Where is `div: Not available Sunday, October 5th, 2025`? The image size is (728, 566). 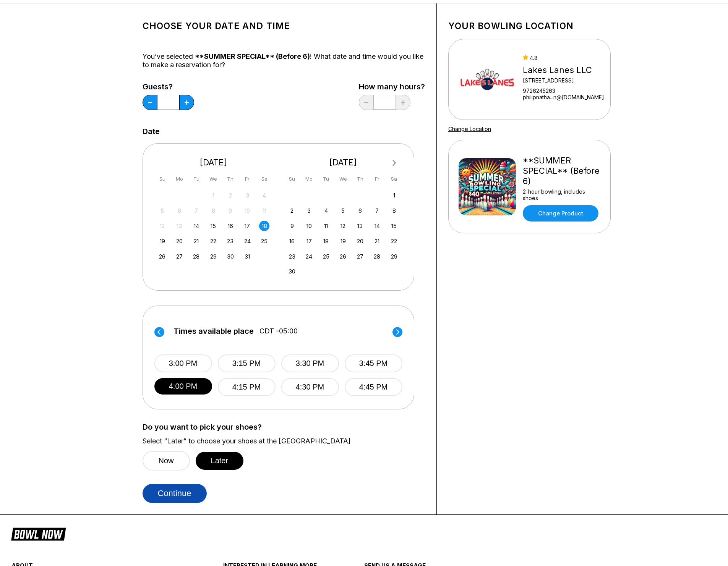 div: Not available Sunday, October 5th, 2025 is located at coordinates (162, 211).